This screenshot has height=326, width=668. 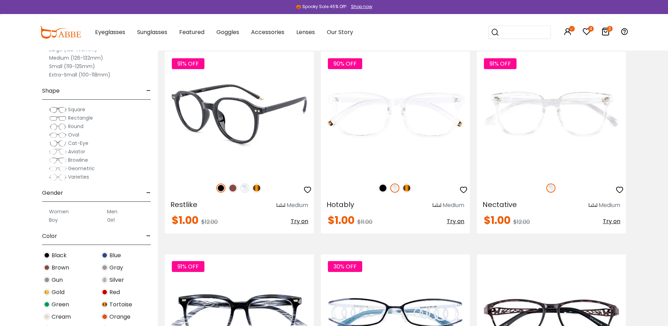 What do you see at coordinates (551, 114) in the screenshot?
I see `a: Fclear Nectative - TR ,Universal Bridge Fit` at bounding box center [551, 114].